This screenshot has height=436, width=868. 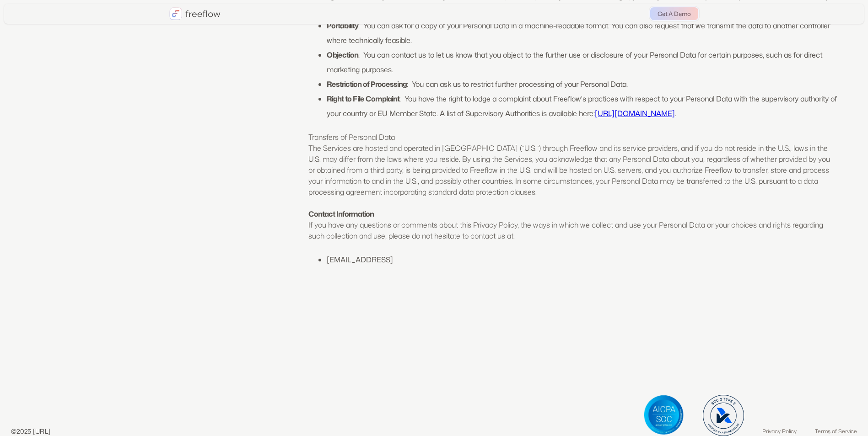 I want to click on strong: Objection, so click(x=342, y=55).